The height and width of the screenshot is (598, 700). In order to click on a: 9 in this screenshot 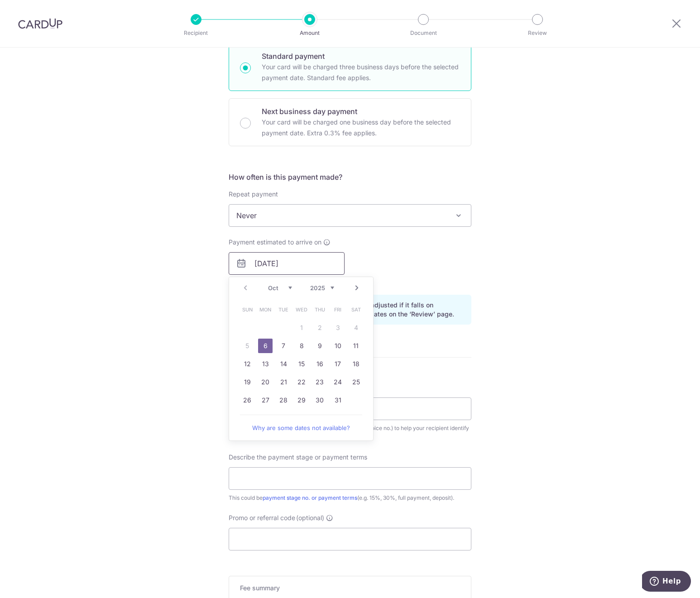, I will do `click(320, 346)`.